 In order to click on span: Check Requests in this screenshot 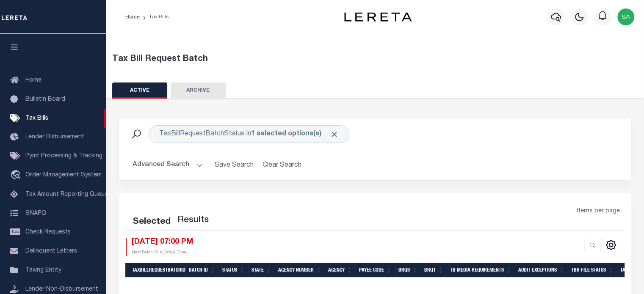, I will do `click(48, 233)`.